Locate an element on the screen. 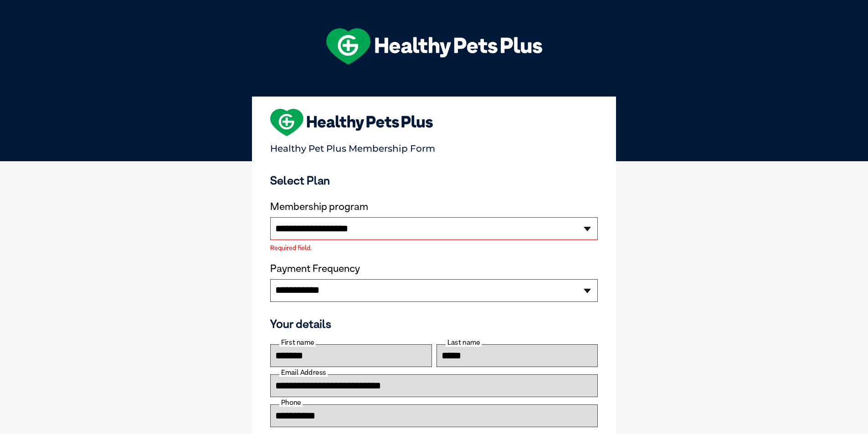 The image size is (868, 434). p: Healthy Pet Plus Membership Form is located at coordinates (434, 146).